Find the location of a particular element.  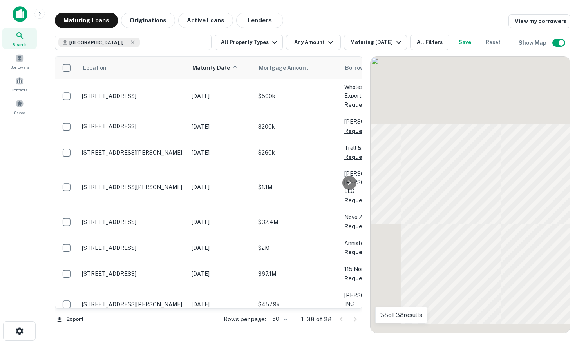

th: Borrower Name is located at coordinates (383, 68).